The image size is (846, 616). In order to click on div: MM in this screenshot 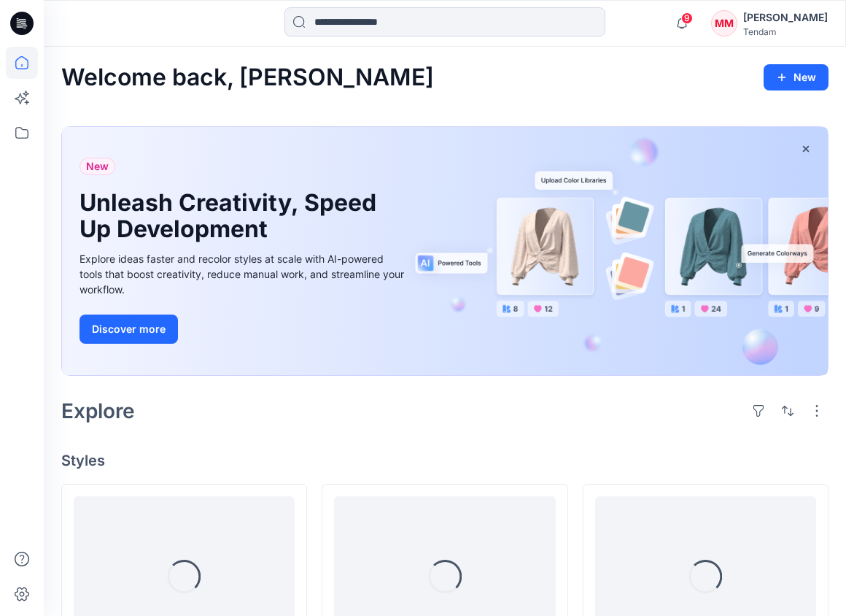, I will do `click(724, 23)`.